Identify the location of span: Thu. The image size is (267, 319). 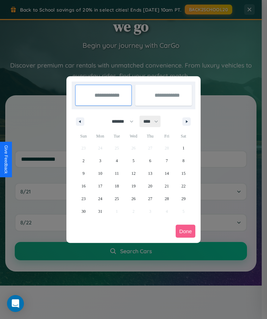
(150, 136).